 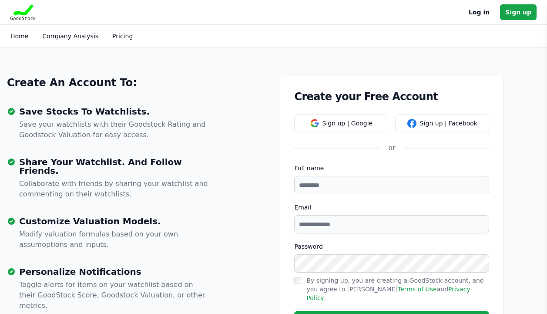 What do you see at coordinates (23, 12) in the screenshot?
I see `img: Goodstock Logo` at bounding box center [23, 12].